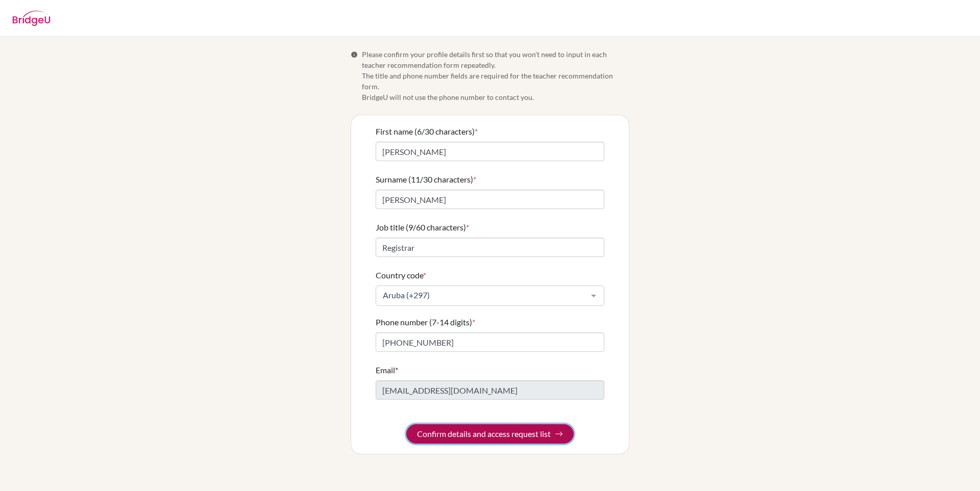  What do you see at coordinates (490, 434) in the screenshot?
I see `button: Confirm details and access request list` at bounding box center [490, 434].